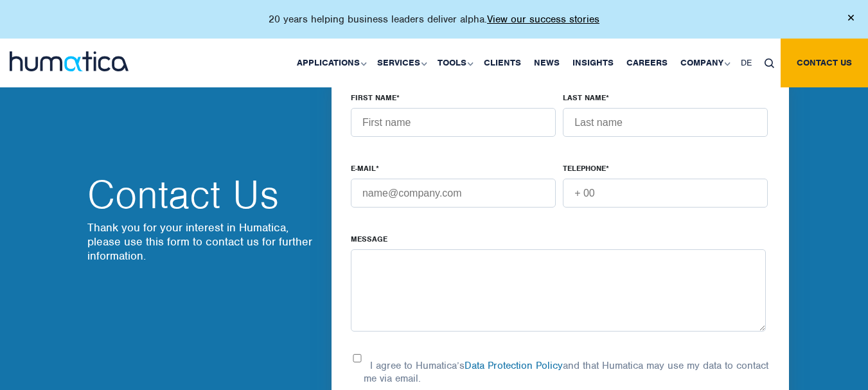 Image resolution: width=868 pixels, height=390 pixels. What do you see at coordinates (824, 63) in the screenshot?
I see `a: Contact us` at bounding box center [824, 63].